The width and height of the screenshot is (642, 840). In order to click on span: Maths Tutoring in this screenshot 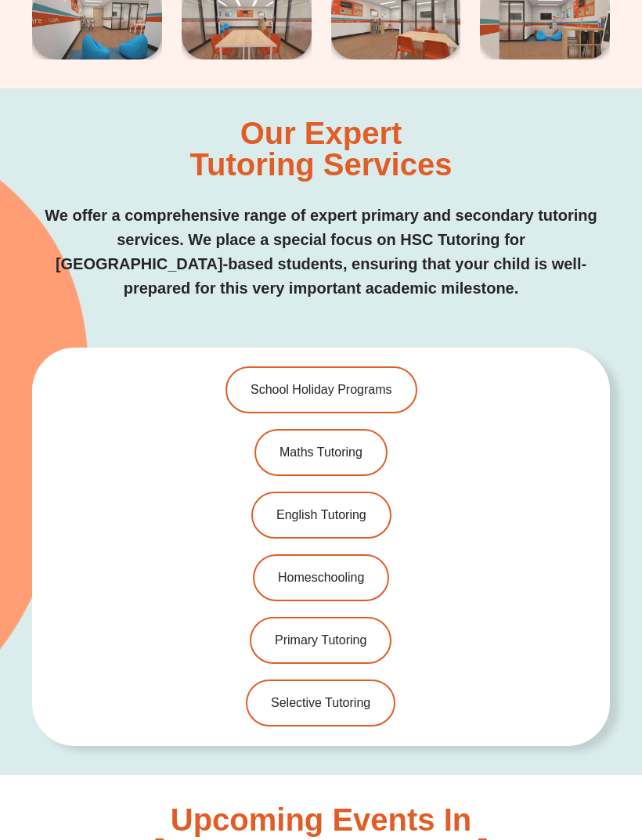, I will do `click(321, 453)`.